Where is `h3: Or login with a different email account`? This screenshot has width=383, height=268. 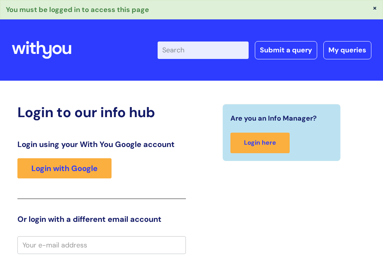
h3: Or login with a different email account is located at coordinates (101, 219).